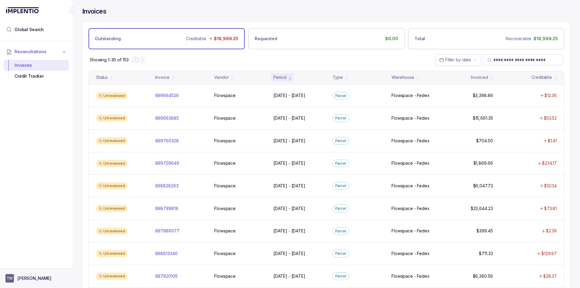  I want to click on p: $1.41, so click(552, 141).